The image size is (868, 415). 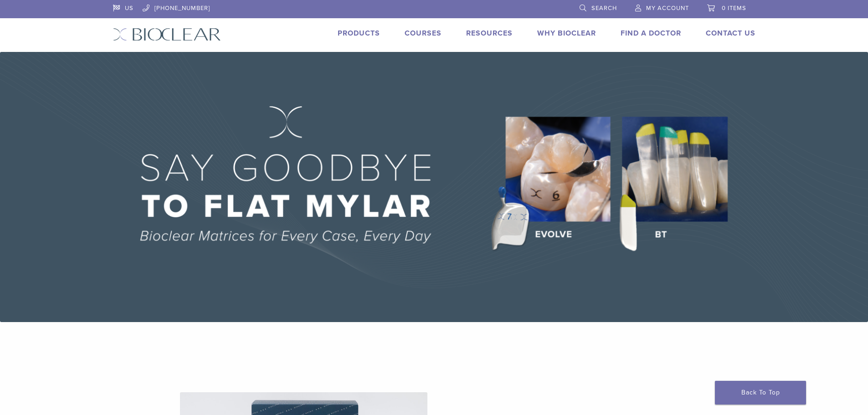 I want to click on a: Why Bioclear, so click(x=567, y=34).